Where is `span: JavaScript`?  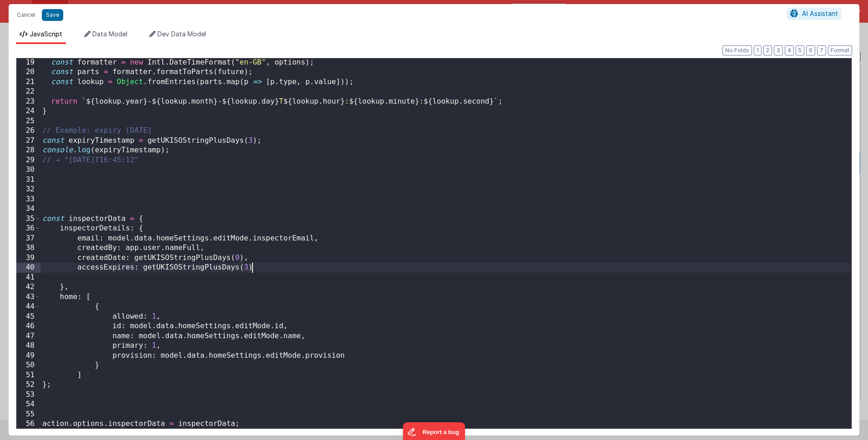 span: JavaScript is located at coordinates (46, 34).